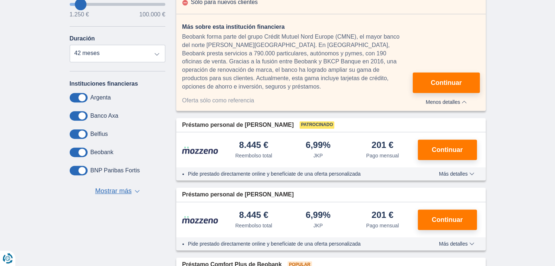 The height and width of the screenshot is (266, 555). What do you see at coordinates (446, 101) in the screenshot?
I see `button: Menos detalles` at bounding box center [446, 101].